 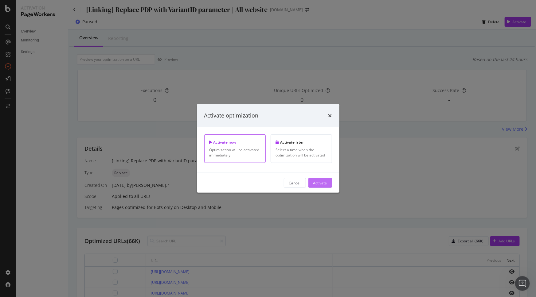 I want to click on button: Cancel, so click(x=295, y=183).